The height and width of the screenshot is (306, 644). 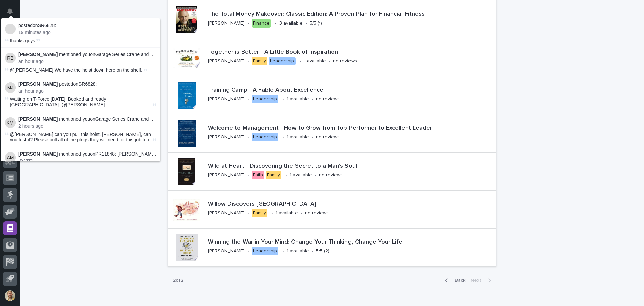 I want to click on div: Notifications, so click(x=13, y=13).